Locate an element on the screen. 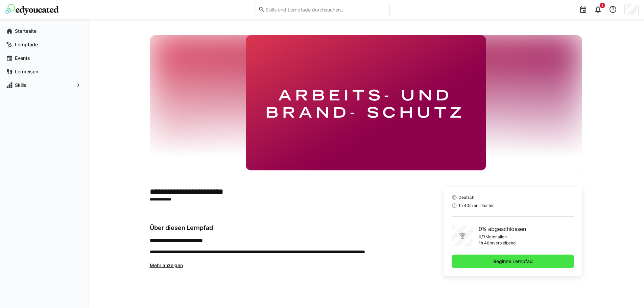  span: 1h 40m an Inhalten is located at coordinates (477, 206).